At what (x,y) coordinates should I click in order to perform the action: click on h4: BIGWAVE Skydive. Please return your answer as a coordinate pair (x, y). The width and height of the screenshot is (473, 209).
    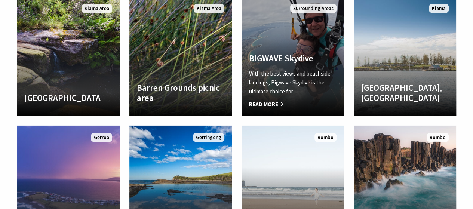
    Looking at the image, I should click on (293, 58).